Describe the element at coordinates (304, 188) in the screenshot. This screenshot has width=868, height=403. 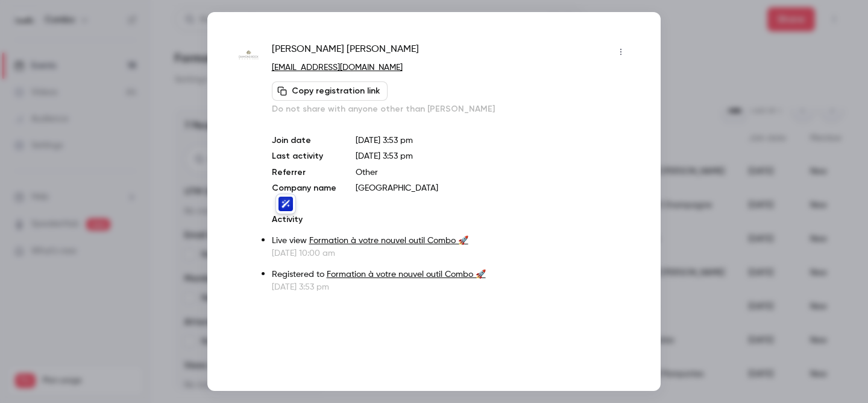
I see `p: Company name` at that location.